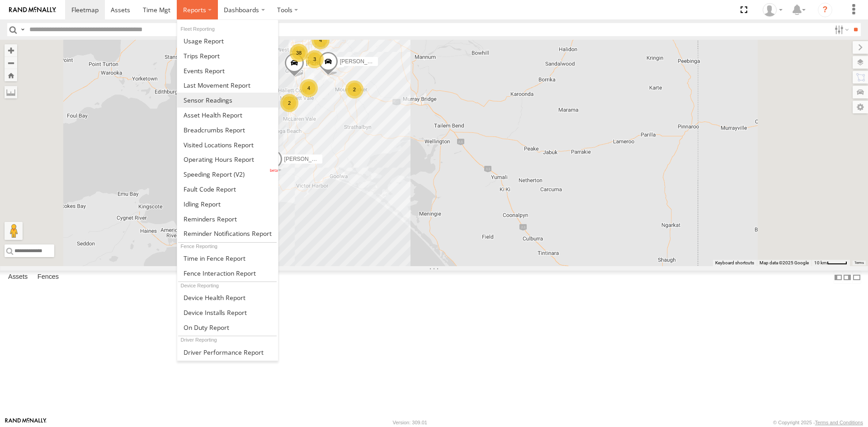  Describe the element at coordinates (840, 29) in the screenshot. I see `label: Search Filter Options` at that location.